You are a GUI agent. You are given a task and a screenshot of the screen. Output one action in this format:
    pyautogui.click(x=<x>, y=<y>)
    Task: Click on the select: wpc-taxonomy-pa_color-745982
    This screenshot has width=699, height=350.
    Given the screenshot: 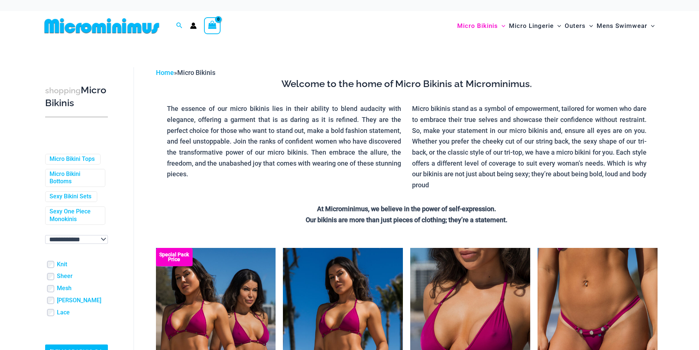 What is the action you would take?
    pyautogui.click(x=76, y=239)
    